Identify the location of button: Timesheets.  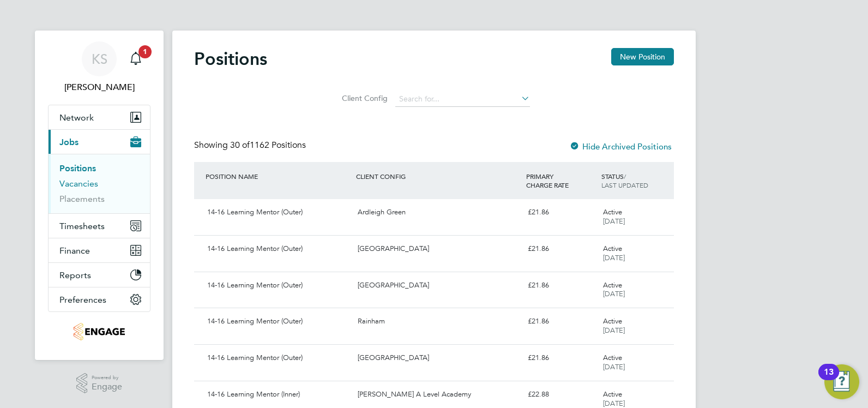
(99, 226).